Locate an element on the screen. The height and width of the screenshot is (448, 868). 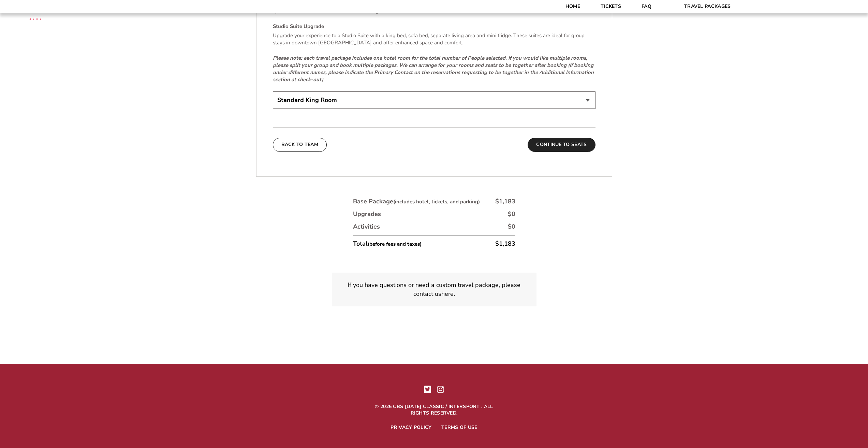
a: Terms of Use is located at coordinates (460, 427).